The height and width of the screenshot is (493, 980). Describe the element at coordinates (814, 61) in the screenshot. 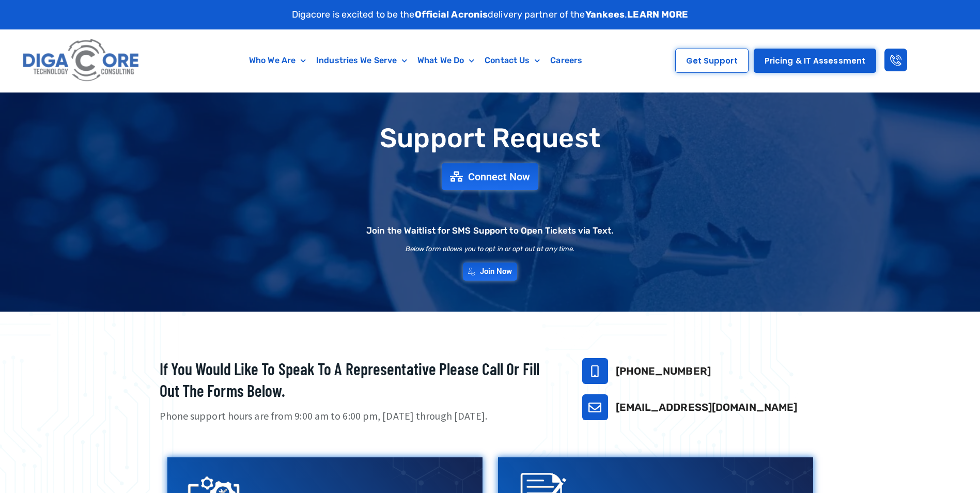

I see `span: Pricing & IT Assessment` at that location.